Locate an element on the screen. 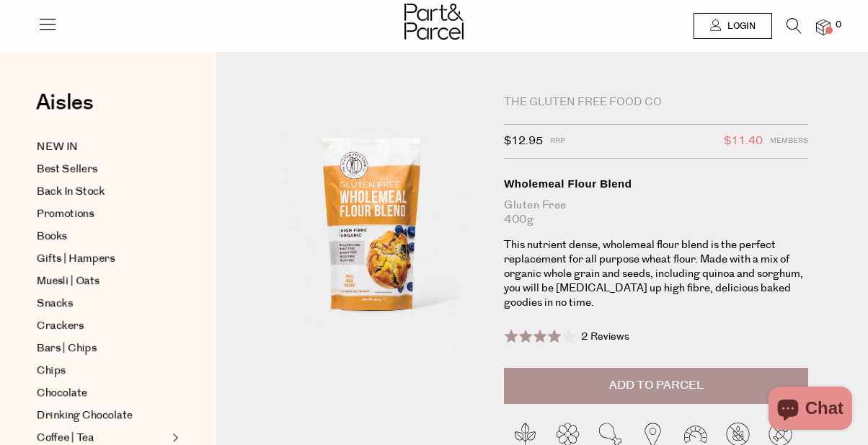 Image resolution: width=868 pixels, height=445 pixels. span: 2 Reviews is located at coordinates (605, 337).